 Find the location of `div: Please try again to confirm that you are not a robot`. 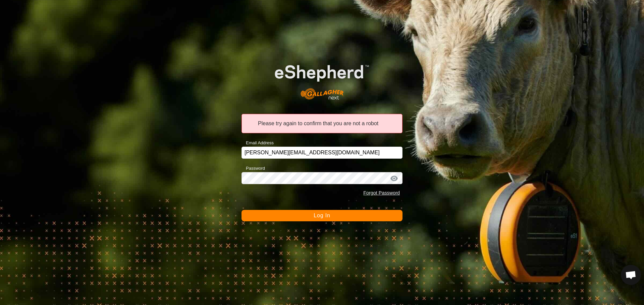

div: Please try again to confirm that you are not a robot is located at coordinates (322, 124).